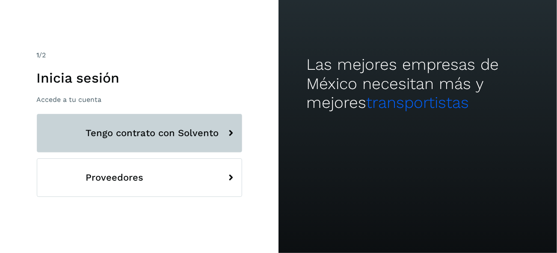 Image resolution: width=557 pixels, height=253 pixels. Describe the element at coordinates (139, 55) in the screenshot. I see `div: /2` at that location.